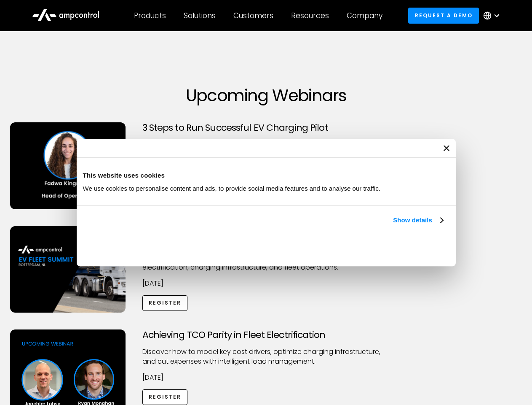  I want to click on button: Okay, so click(385, 247).